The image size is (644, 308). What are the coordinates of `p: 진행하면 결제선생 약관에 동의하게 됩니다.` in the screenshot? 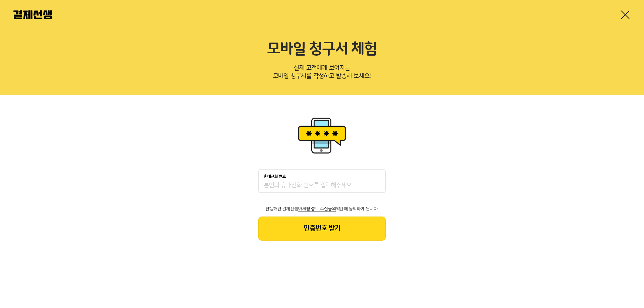 It's located at (322, 209).